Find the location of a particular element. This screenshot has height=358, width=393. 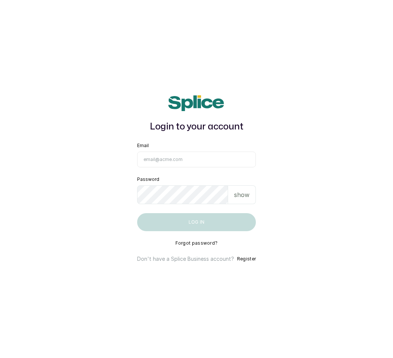

button: Register is located at coordinates (246, 259).